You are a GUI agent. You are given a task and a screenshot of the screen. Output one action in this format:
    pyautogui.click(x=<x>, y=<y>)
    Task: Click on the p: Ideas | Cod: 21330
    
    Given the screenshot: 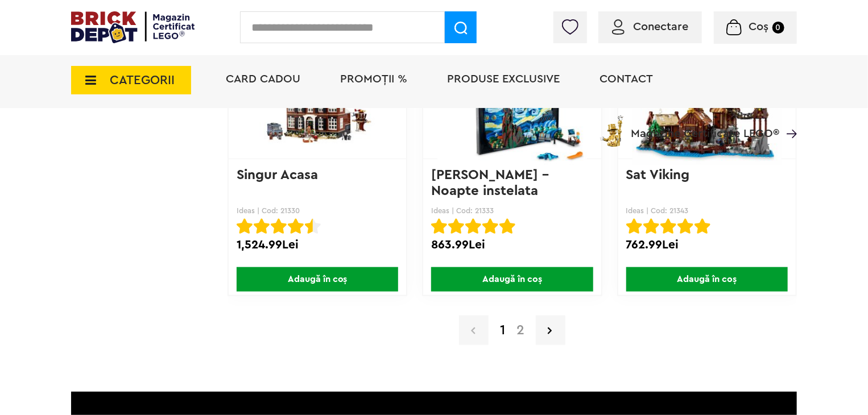 What is the action you would take?
    pyautogui.click(x=317, y=210)
    